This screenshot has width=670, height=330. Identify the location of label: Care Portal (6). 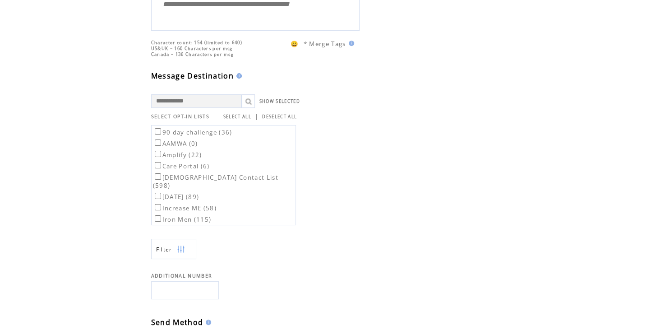
(181, 166).